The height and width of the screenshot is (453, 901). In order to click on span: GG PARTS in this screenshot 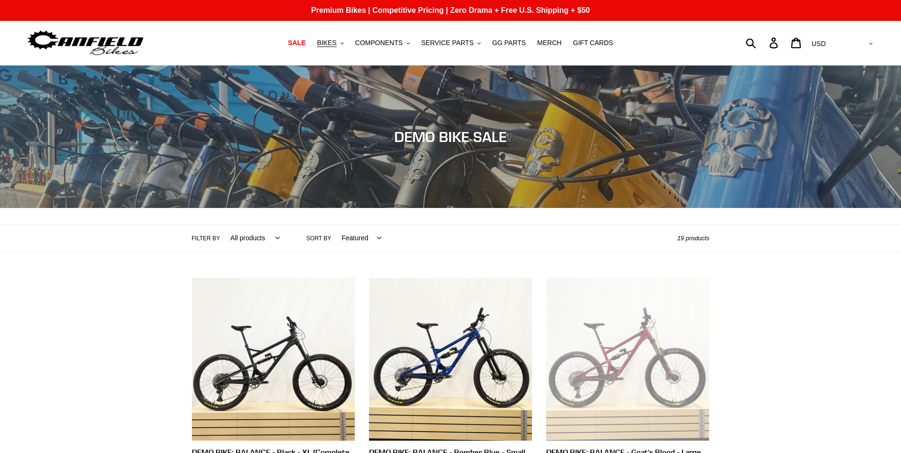, I will do `click(508, 43)`.